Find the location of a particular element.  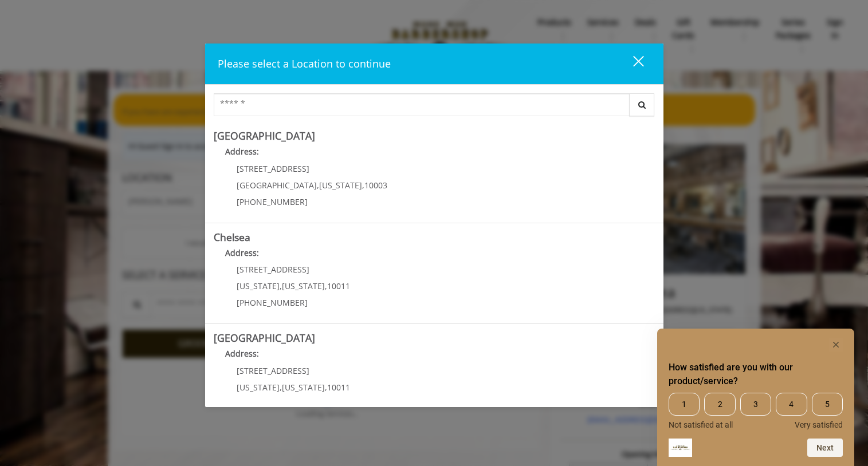

button: Next question is located at coordinates (825, 448).